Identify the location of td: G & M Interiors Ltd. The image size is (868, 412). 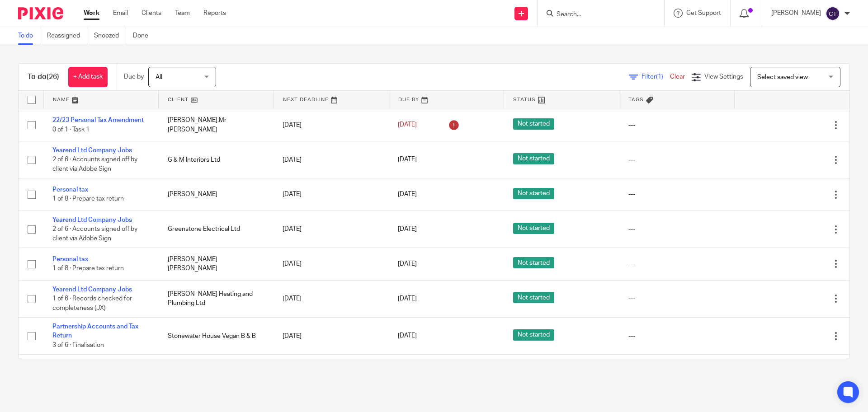
(216, 160).